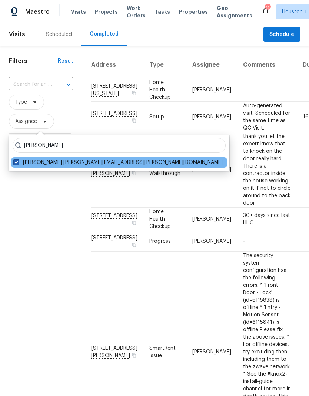 The image size is (309, 396). Describe the element at coordinates (59, 34) in the screenshot. I see `div: Scheduled` at that location.